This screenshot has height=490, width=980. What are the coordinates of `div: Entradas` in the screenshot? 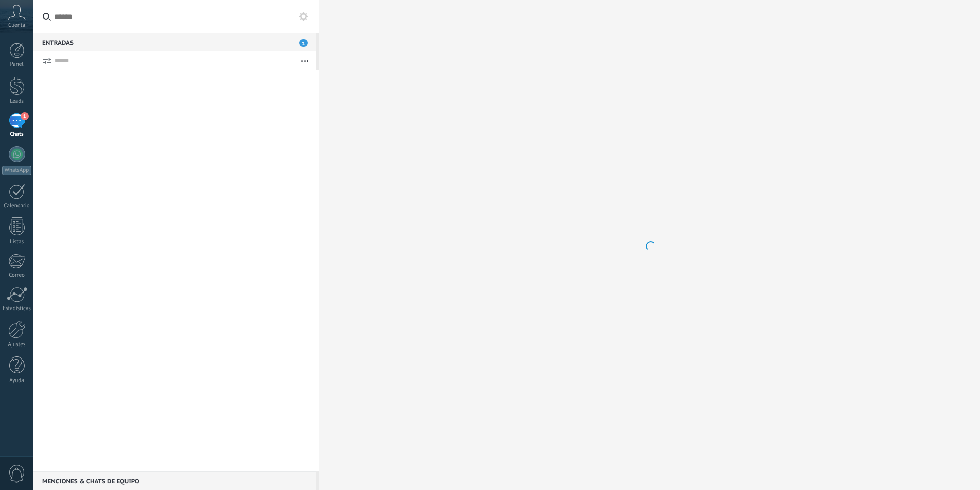 It's located at (174, 42).